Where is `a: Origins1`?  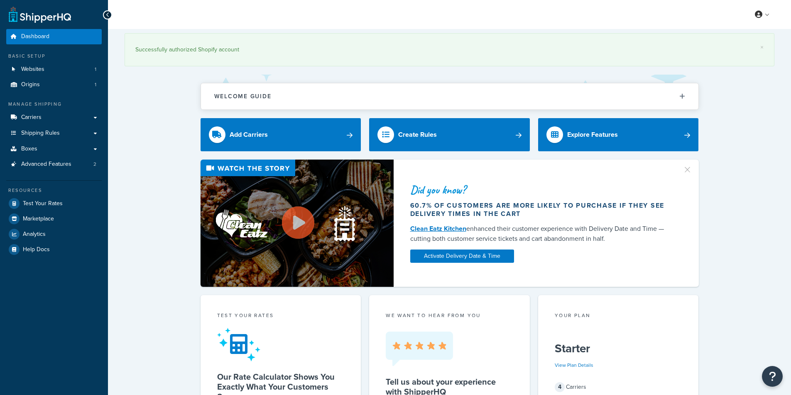
a: Origins1 is located at coordinates (54, 85).